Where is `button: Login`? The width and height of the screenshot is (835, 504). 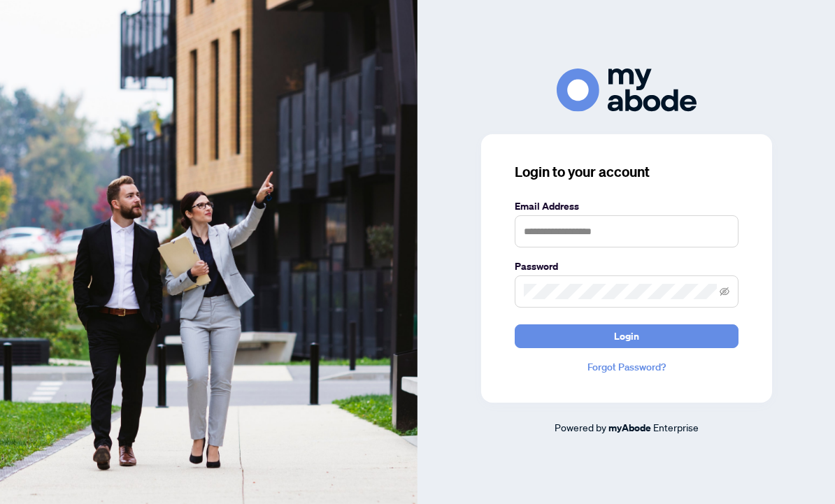
button: Login is located at coordinates (626, 337).